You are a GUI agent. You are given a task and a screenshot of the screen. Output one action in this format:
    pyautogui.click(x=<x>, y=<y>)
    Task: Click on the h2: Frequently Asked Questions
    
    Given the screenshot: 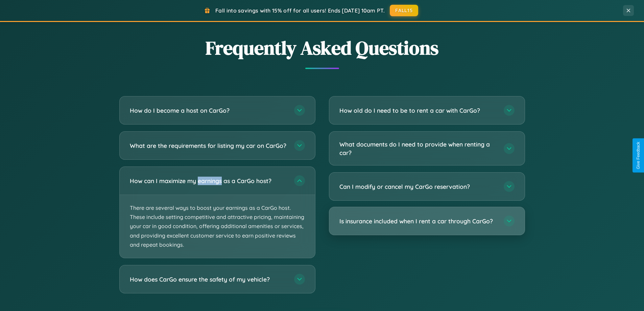 What is the action you would take?
    pyautogui.click(x=322, y=48)
    